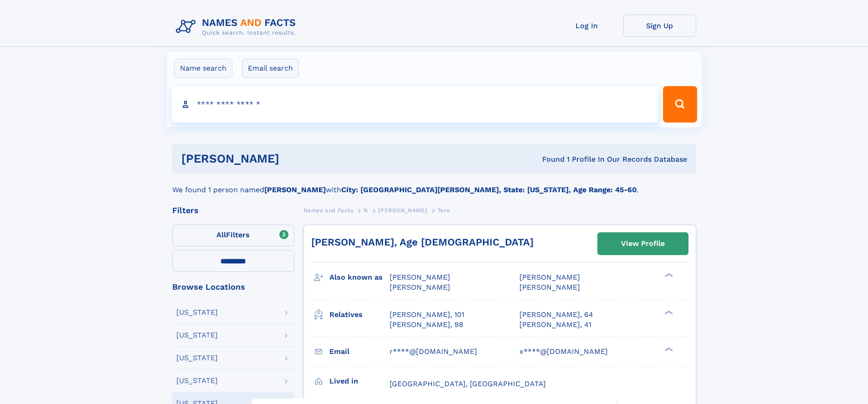 The width and height of the screenshot is (868, 404). Describe the element at coordinates (221, 235) in the screenshot. I see `span: All` at that location.